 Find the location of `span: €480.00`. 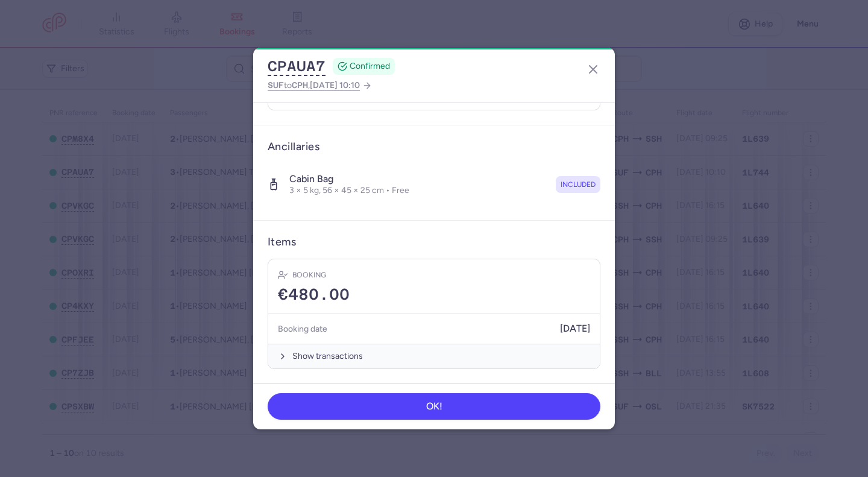

span: €480.00 is located at coordinates (314, 295).